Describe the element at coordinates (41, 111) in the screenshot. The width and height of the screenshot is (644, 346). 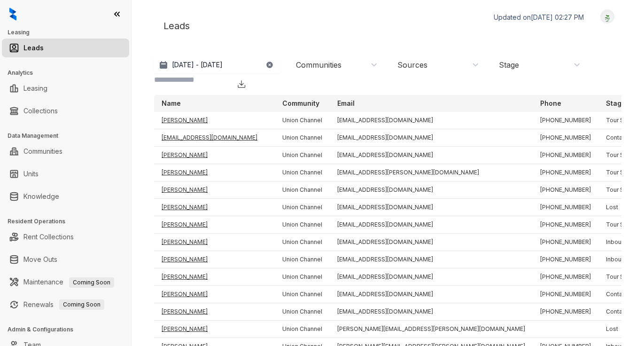
I see `a: Collections` at that location.